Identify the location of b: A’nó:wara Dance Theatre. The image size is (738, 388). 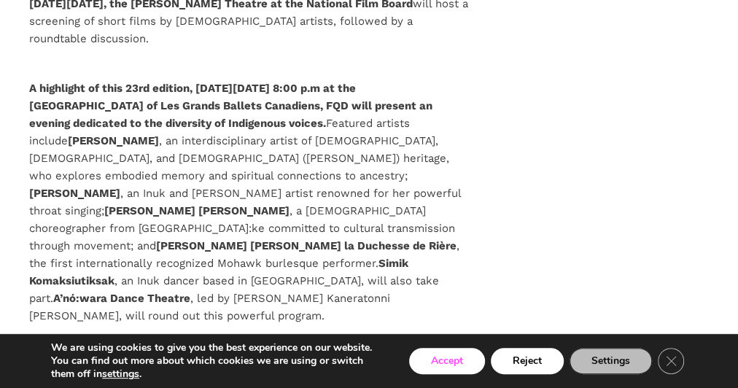
(122, 298).